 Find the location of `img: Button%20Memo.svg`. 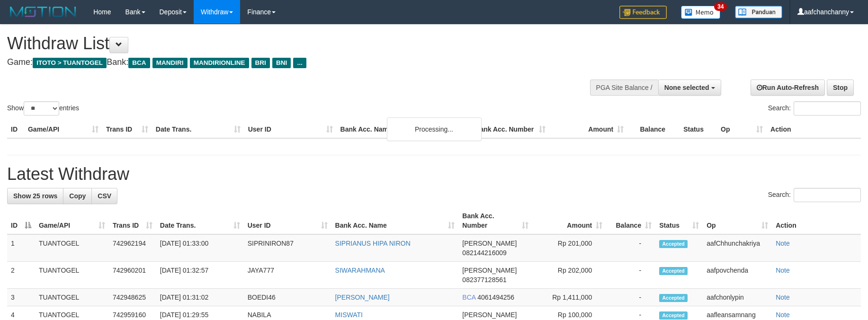

img: Button%20Memo.svg is located at coordinates (701, 12).